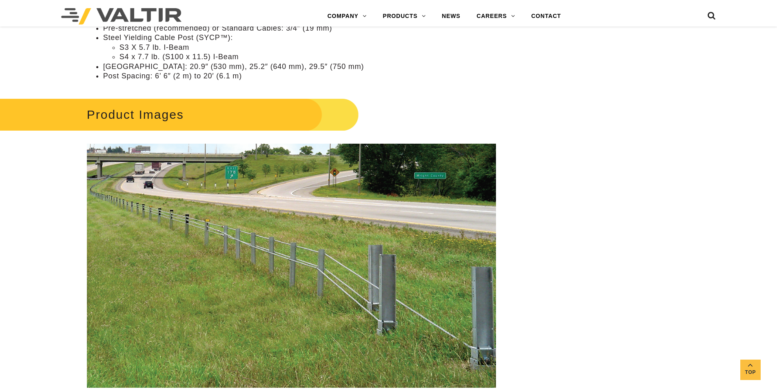 The height and width of the screenshot is (389, 777). I want to click on img: Valtir, so click(121, 16).